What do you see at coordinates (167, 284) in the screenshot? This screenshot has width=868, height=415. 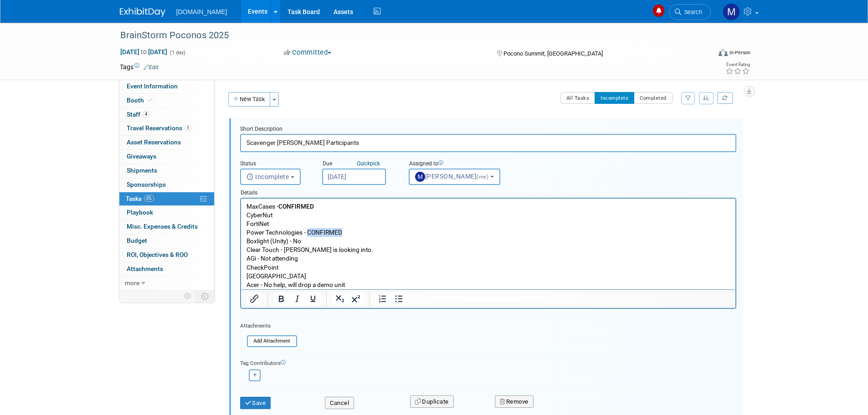 I see `a: more` at bounding box center [167, 284].